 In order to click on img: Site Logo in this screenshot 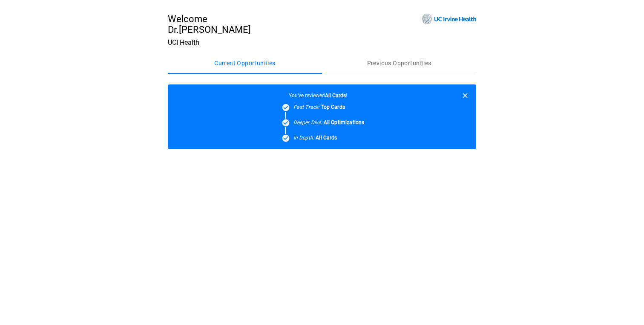, I will do `click(449, 19)`.